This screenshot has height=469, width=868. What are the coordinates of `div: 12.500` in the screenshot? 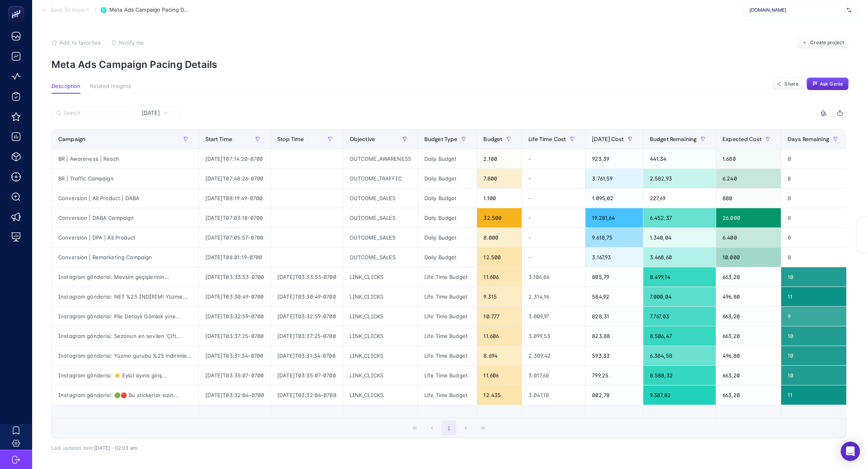 It's located at (499, 257).